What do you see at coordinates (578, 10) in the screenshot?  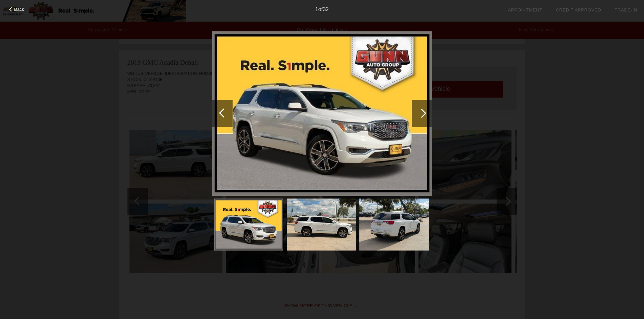 I see `a: Credit Approved` at bounding box center [578, 10].